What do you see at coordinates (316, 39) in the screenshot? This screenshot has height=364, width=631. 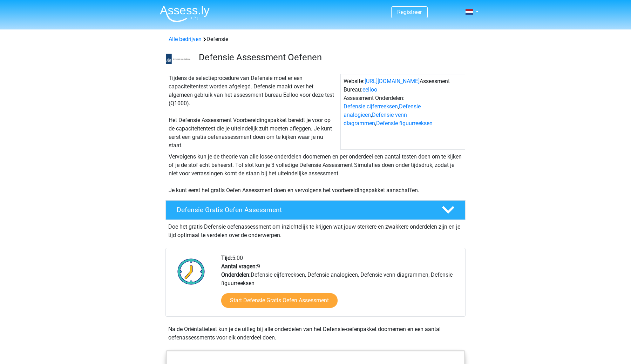 I see `div: Defensie` at bounding box center [316, 39].